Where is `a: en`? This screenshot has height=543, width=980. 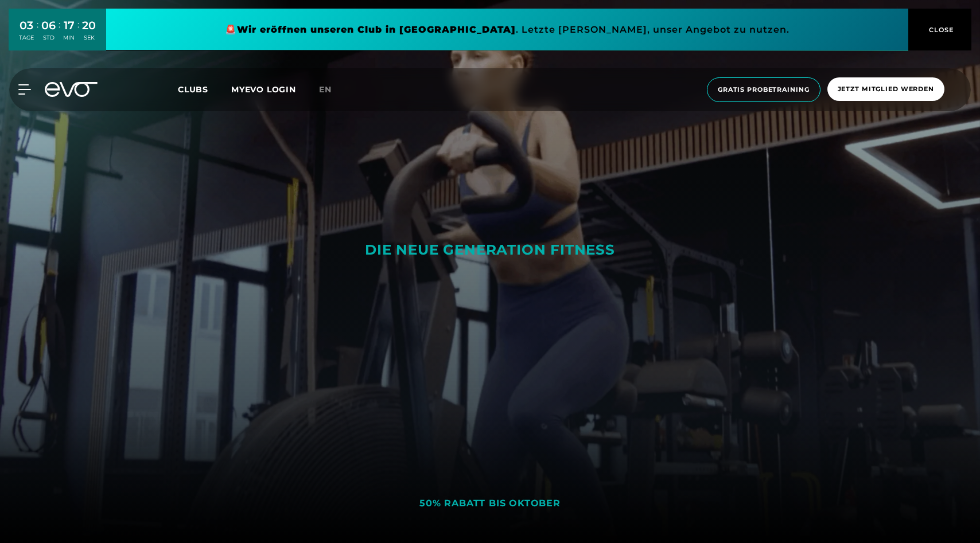
a: en is located at coordinates (332, 89).